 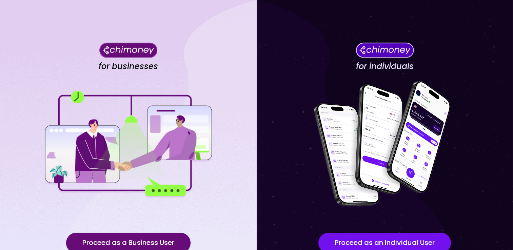 What do you see at coordinates (128, 50) in the screenshot?
I see `img: Chimoney for businesses` at bounding box center [128, 50].